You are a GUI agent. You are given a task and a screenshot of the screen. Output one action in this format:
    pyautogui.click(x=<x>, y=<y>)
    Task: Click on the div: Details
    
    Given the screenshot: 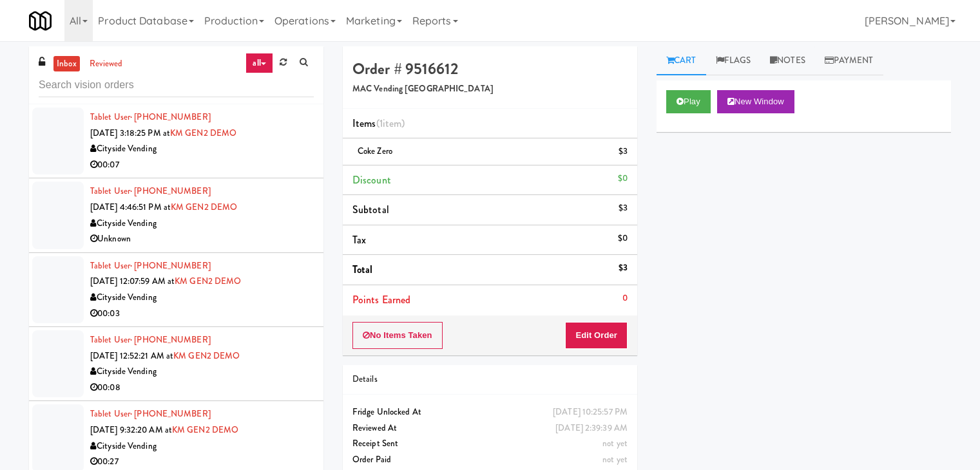 What is the action you would take?
    pyautogui.click(x=490, y=380)
    